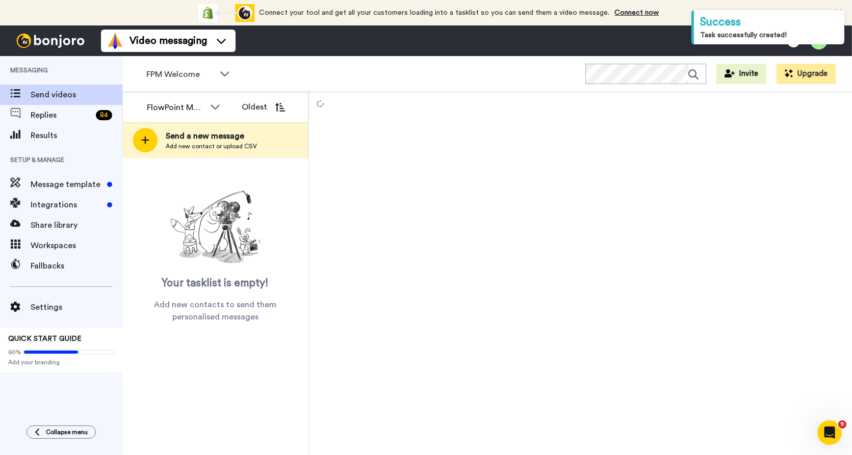  I want to click on span: Your tasklist is empty!, so click(216, 284).